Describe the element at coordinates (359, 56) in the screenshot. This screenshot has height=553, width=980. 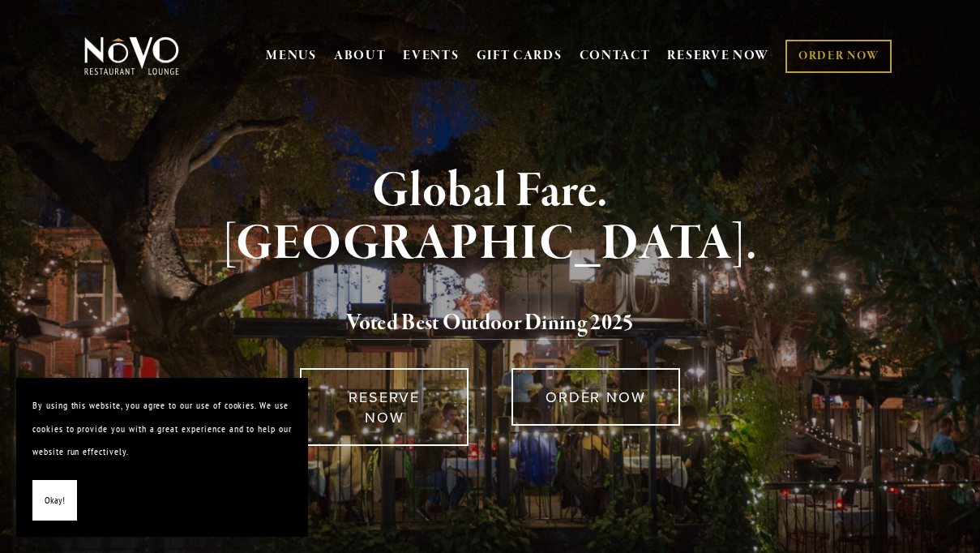
I see `a: ABOUT` at that location.